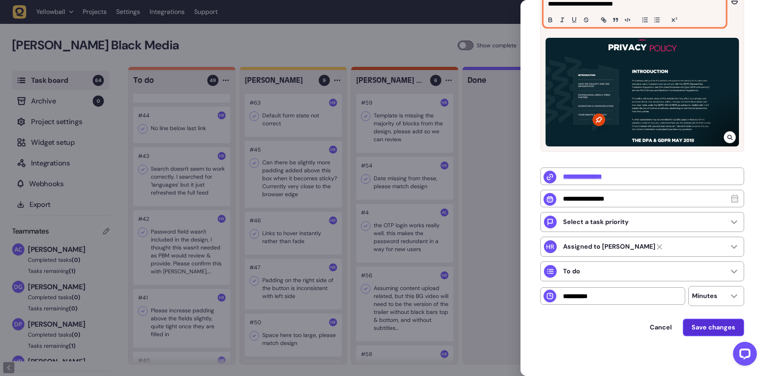  What do you see at coordinates (572, 272) in the screenshot?
I see `p: To do` at bounding box center [572, 272].